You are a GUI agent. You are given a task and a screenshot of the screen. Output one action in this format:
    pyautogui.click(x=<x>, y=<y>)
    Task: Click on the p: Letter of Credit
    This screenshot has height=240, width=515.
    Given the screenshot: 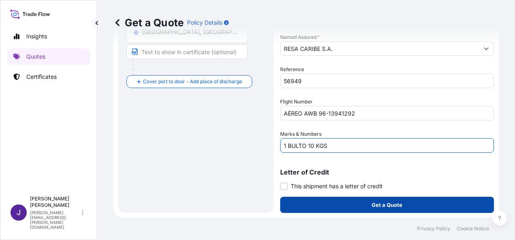 What is the action you would take?
    pyautogui.click(x=387, y=172)
    